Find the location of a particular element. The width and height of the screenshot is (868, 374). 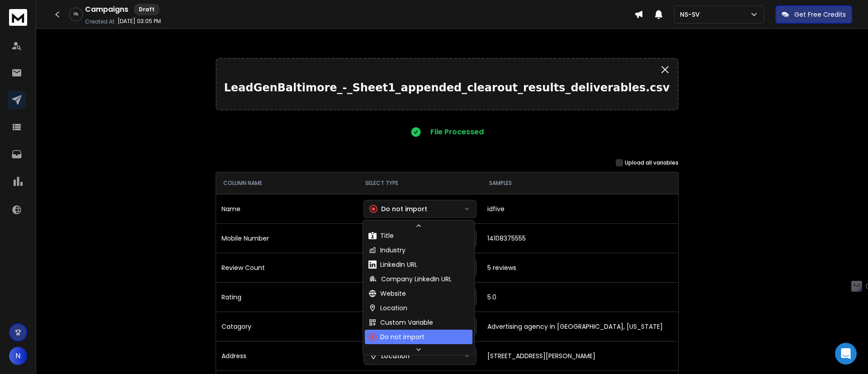

td: 5 reviews is located at coordinates (580, 267).